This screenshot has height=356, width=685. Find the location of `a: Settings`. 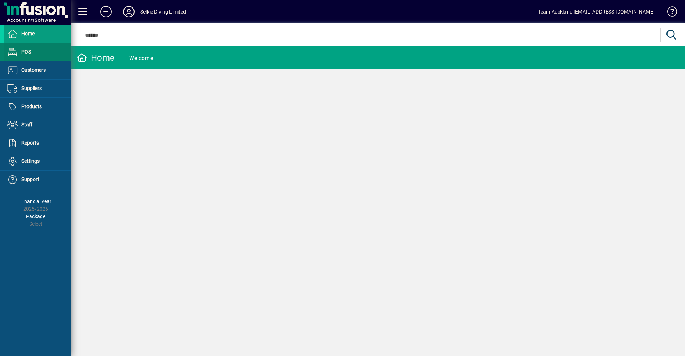

a: Settings is located at coordinates (37, 161).